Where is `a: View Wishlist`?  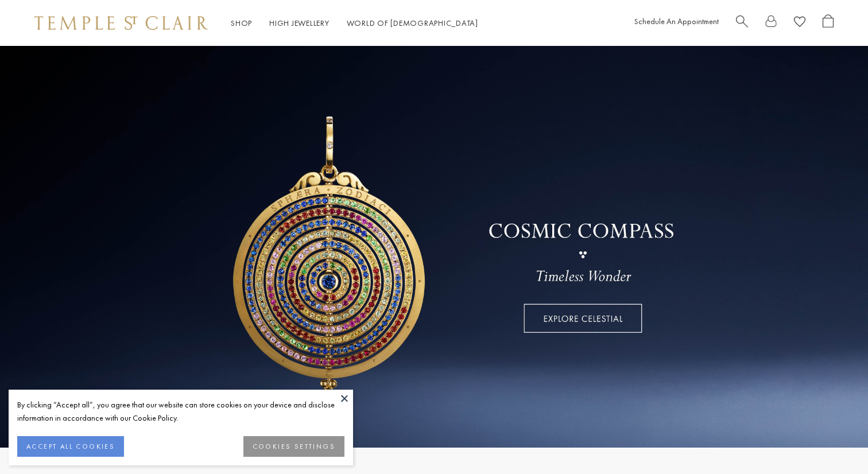 a: View Wishlist is located at coordinates (799, 23).